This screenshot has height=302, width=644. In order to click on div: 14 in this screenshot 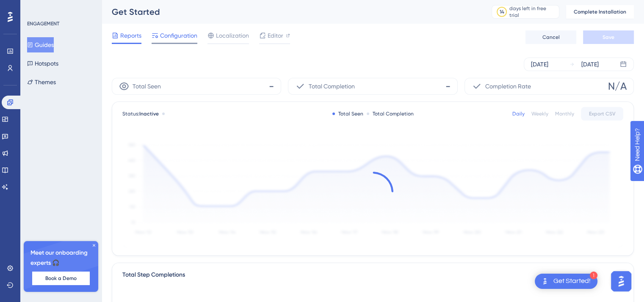, I will do `click(502, 12)`.